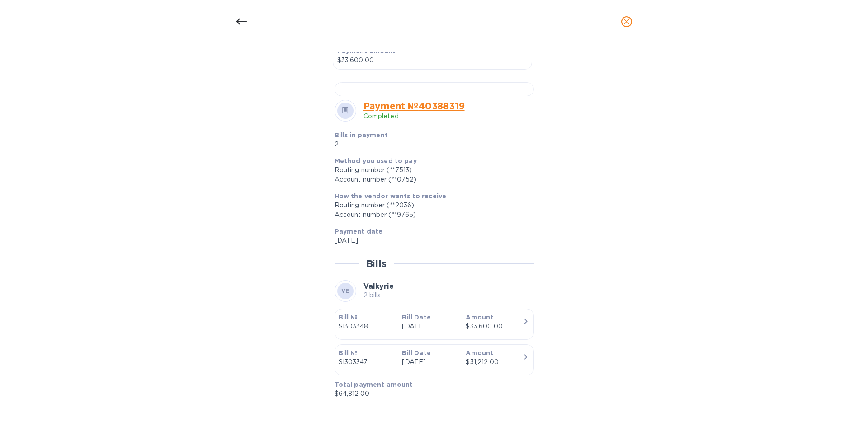 Image resolution: width=868 pixels, height=427 pixels. Describe the element at coordinates (367, 327) in the screenshot. I see `p: SI303348` at that location.